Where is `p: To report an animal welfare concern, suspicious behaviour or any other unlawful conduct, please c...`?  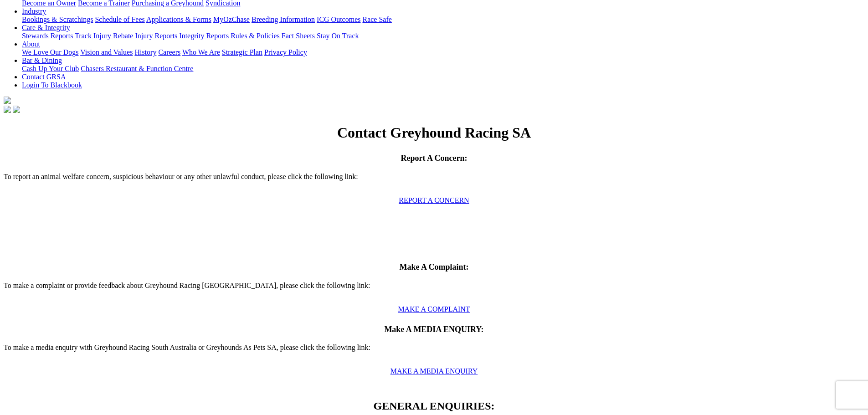 p: To report an animal welfare concern, suspicious behaviour or any other unlawful conduct, please c... is located at coordinates (434, 181).